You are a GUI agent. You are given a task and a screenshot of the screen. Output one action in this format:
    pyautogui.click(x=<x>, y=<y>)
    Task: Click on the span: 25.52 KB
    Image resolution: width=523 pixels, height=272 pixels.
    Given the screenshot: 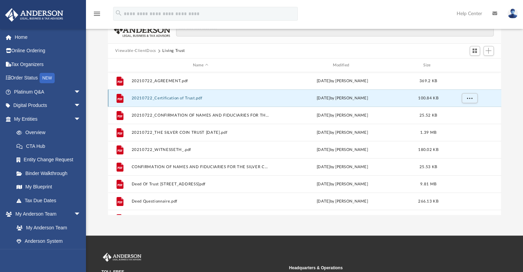 What is the action you would take?
    pyautogui.click(x=428, y=115)
    